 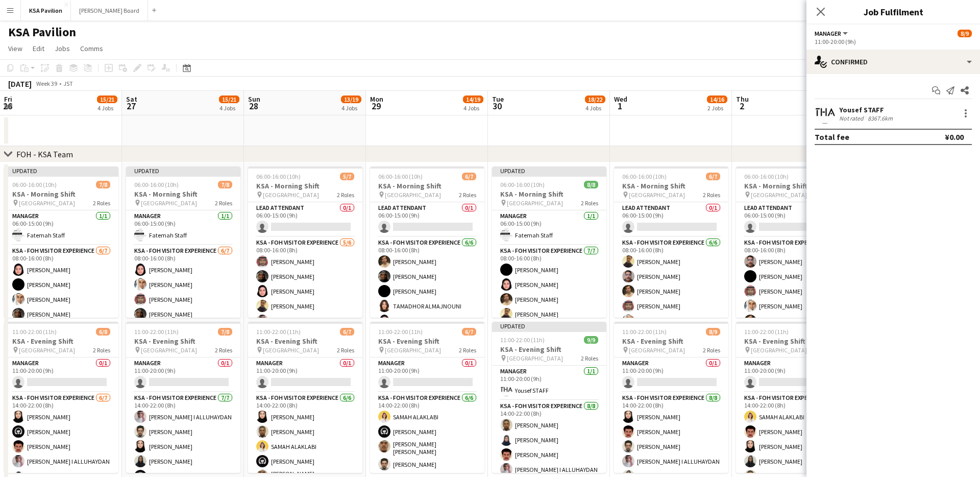 What do you see at coordinates (591, 184) in the screenshot?
I see `span: 8/8` at bounding box center [591, 184].